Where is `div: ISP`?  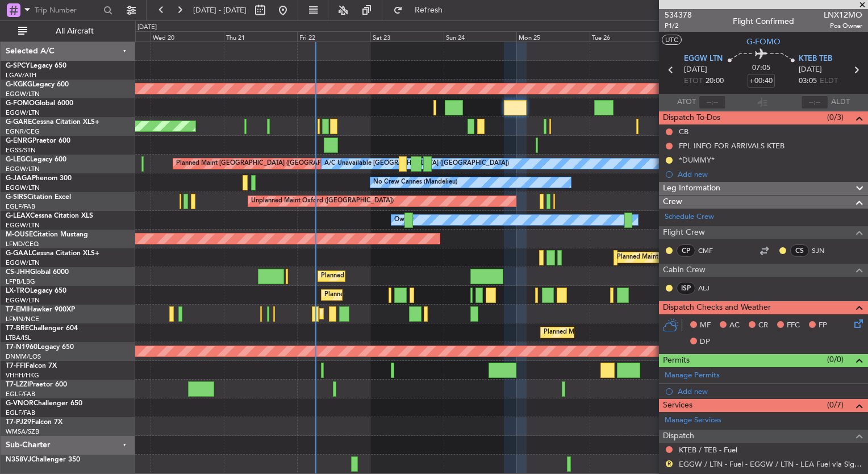 div: ISP is located at coordinates (686, 288).